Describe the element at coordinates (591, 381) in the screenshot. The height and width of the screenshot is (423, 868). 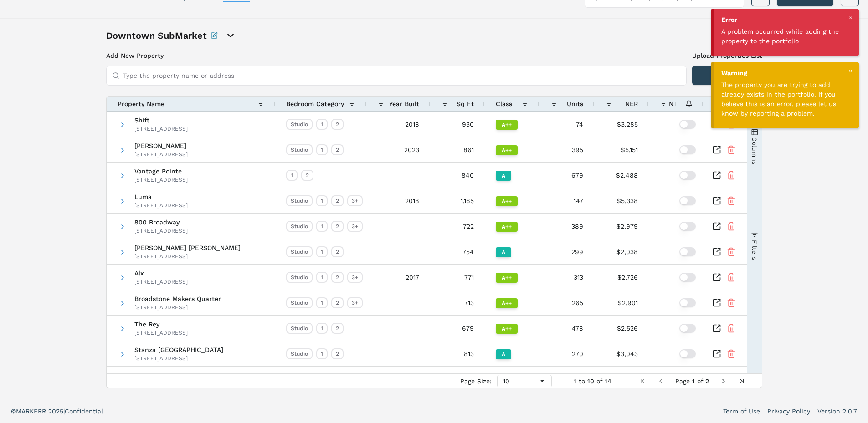
I see `span: 10` at that location.